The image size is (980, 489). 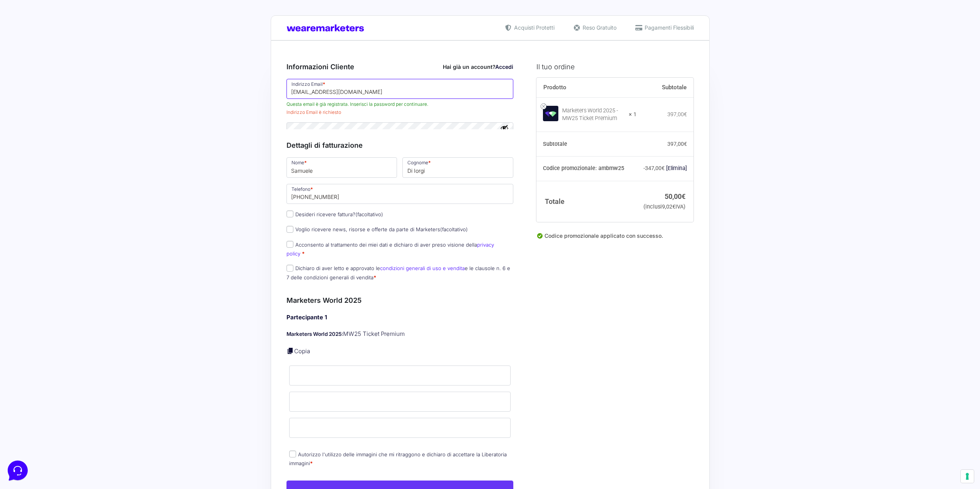 What do you see at coordinates (669, 207) in the screenshot?
I see `span: 9,02` at bounding box center [669, 207].